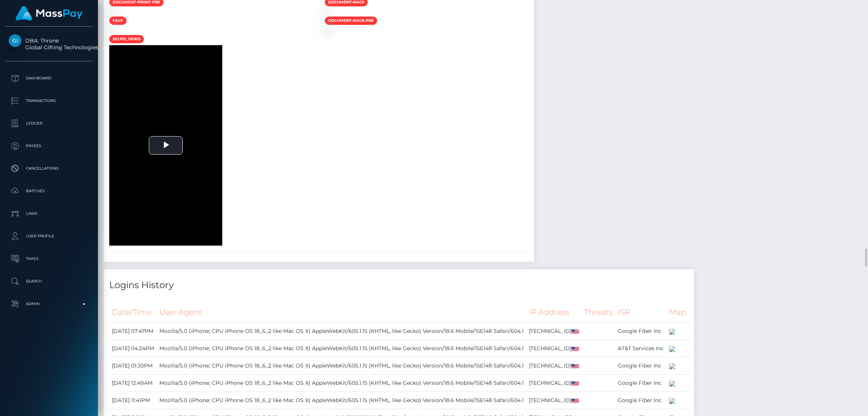 The image size is (868, 416). I want to click on img: 1311547f-1bbb-4aab-b6cd-dd9d80f172b8, so click(328, 31).